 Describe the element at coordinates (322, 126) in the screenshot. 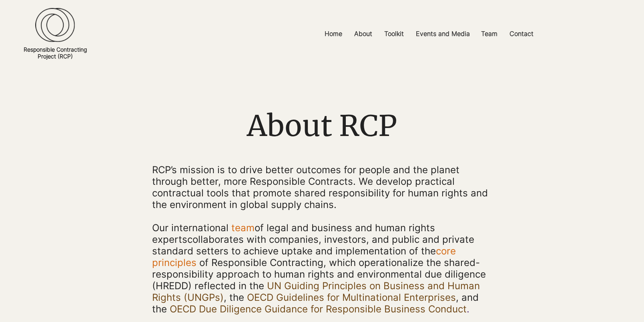

I see `span: About RCP` at that location.